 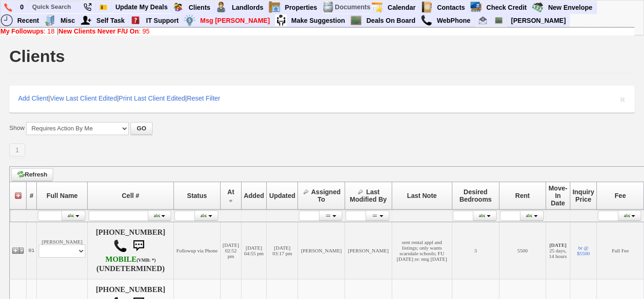 What do you see at coordinates (483, 20) in the screenshot?
I see `img: Renata@HomeSweetHomeProperties.com` at bounding box center [483, 20].